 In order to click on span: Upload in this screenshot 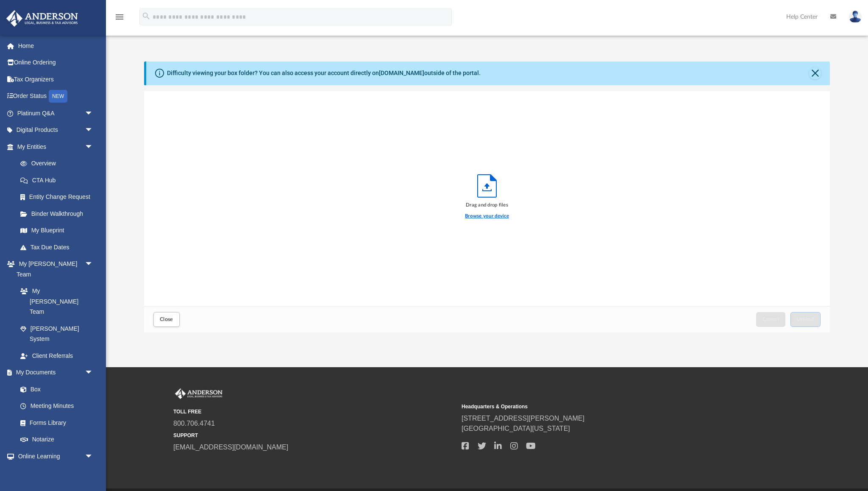, I will do `click(805, 319)`.